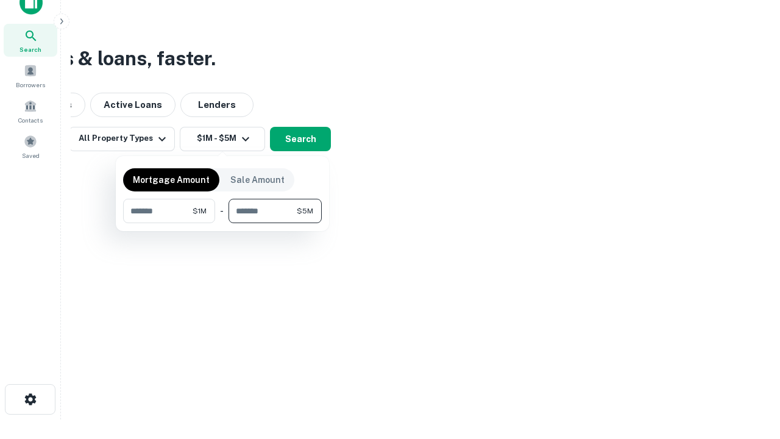 The height and width of the screenshot is (439, 780). Describe the element at coordinates (171, 180) in the screenshot. I see `p: Mortgage Amount` at that location.